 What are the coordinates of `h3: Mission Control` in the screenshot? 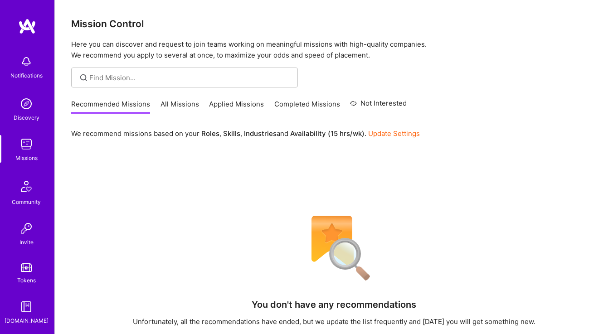 It's located at (334, 24).